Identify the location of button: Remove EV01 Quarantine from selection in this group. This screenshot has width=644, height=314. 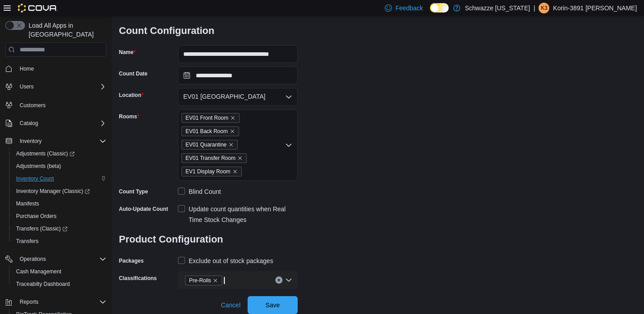
(231, 145).